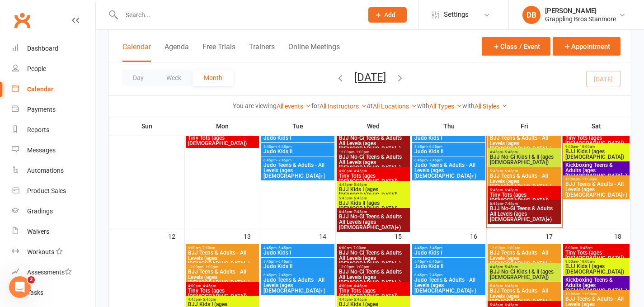 This screenshot has width=644, height=307. I want to click on div: 13, so click(252, 236).